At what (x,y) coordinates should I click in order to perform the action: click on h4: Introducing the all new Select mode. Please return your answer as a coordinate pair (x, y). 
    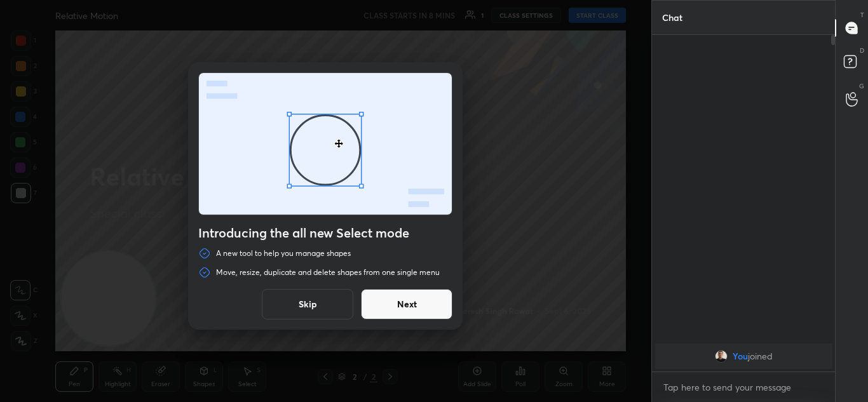
    Looking at the image, I should click on (325, 233).